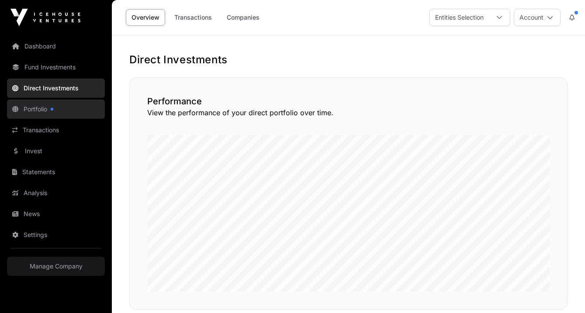 This screenshot has height=313, width=585. Describe the element at coordinates (243, 17) in the screenshot. I see `a: Companies` at that location.